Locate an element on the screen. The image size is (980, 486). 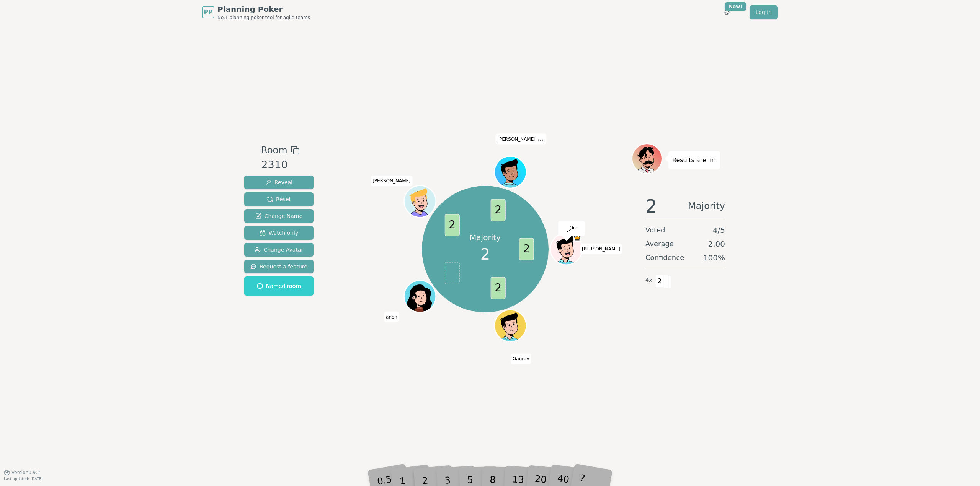
img: reveal is located at coordinates (572, 228).